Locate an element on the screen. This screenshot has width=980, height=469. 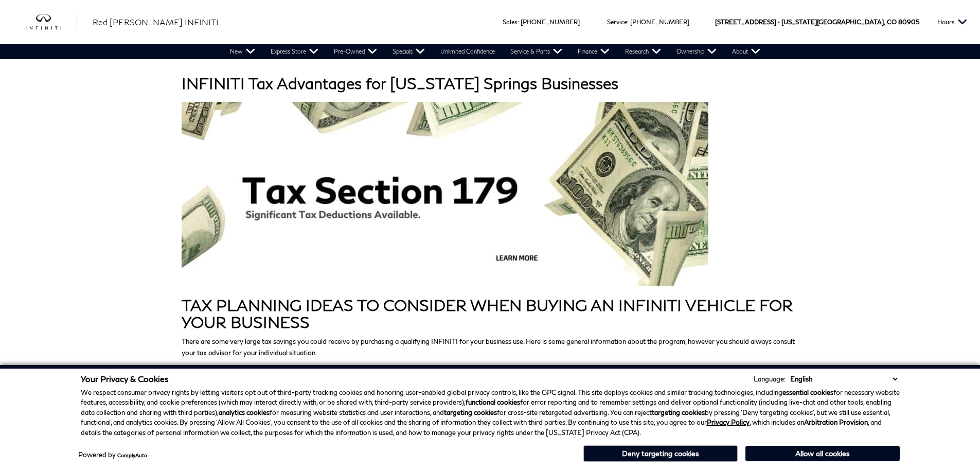
div: Powered by is located at coordinates (112, 455).